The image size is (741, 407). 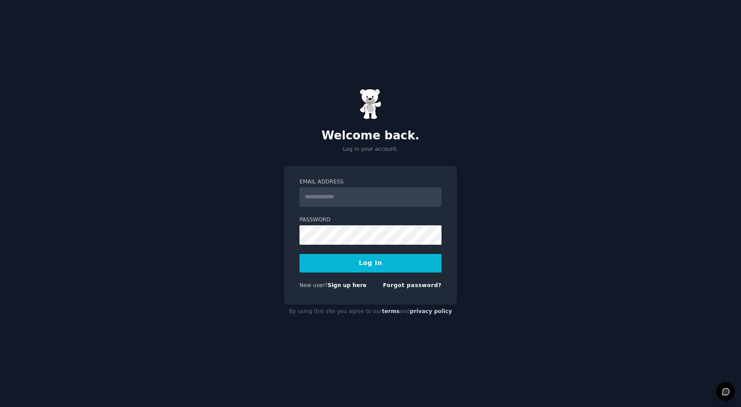 What do you see at coordinates (347, 286) in the screenshot?
I see `a: Sign up here` at bounding box center [347, 286].